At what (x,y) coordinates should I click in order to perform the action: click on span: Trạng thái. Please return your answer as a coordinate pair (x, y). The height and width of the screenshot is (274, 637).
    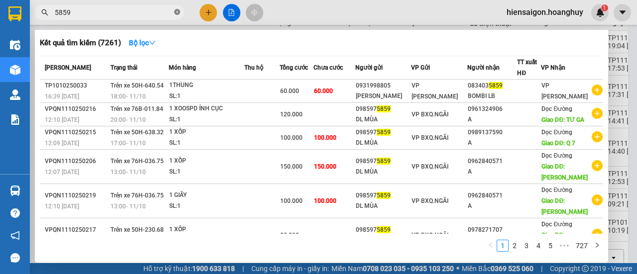
    Looking at the image, I should click on (124, 68).